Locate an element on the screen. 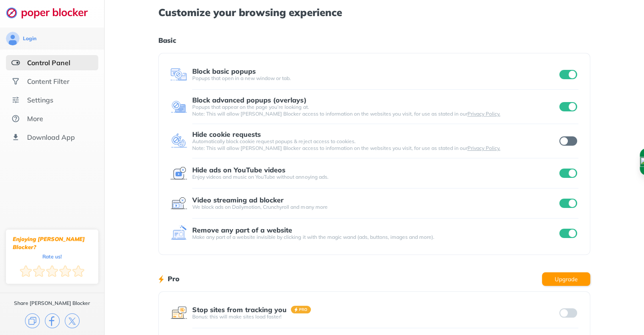 The height and width of the screenshot is (335, 644). div: Rate us! is located at coordinates (52, 256).